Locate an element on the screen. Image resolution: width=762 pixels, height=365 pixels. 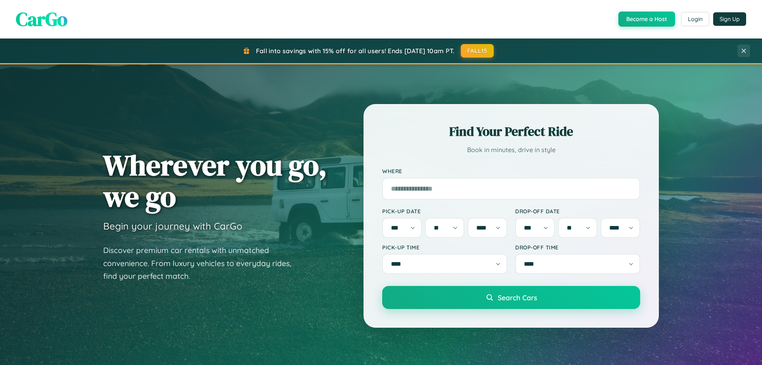
span: CarGo is located at coordinates (42, 19).